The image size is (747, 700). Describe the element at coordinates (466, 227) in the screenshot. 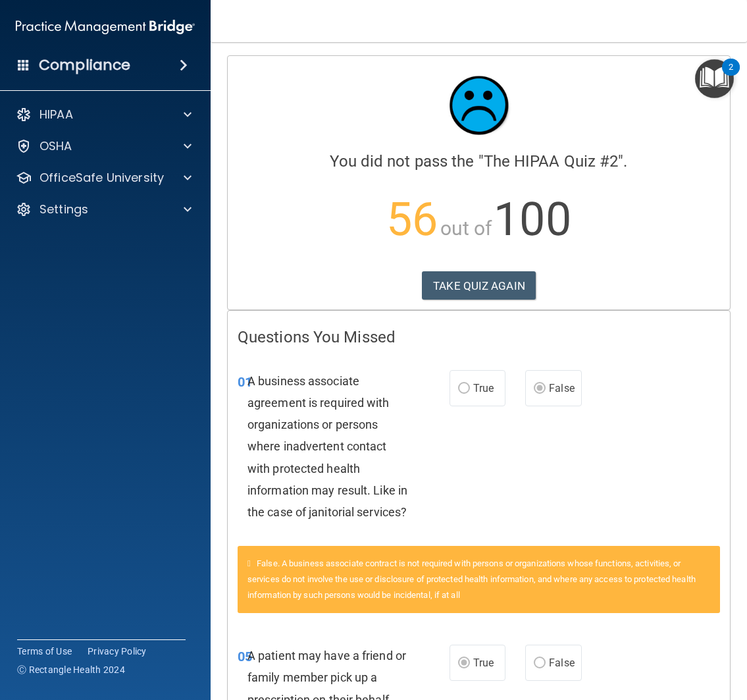

I see `span: out of` at that location.